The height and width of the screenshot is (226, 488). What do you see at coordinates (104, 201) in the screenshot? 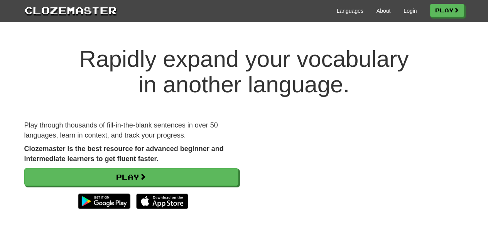
I see `img: Get it on Google Play` at bounding box center [104, 201].